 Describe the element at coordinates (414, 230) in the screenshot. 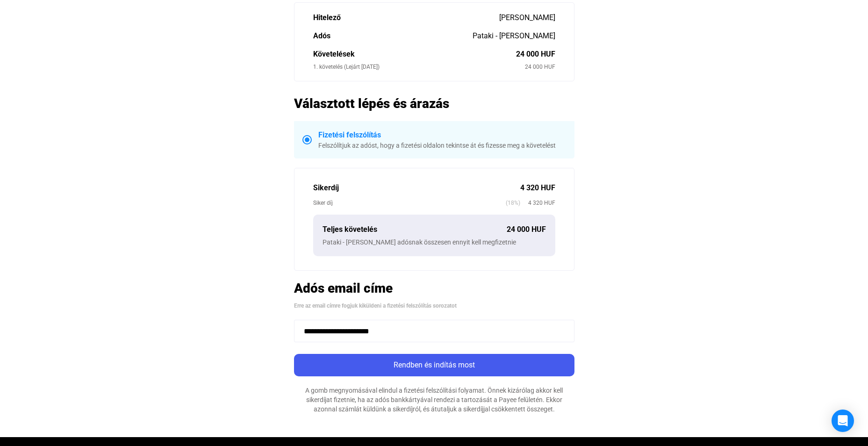

I see `div: Teljes követelés` at that location.